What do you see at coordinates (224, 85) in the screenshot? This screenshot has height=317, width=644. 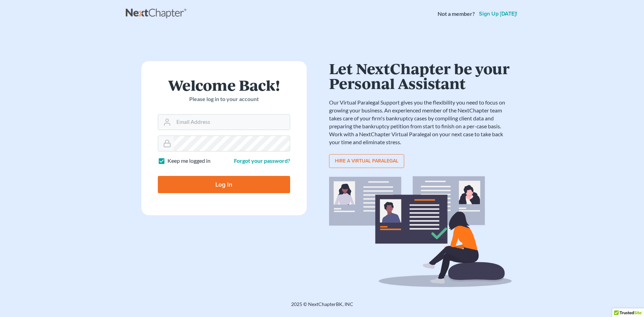 I see `h1: Welcome Back!` at bounding box center [224, 85].